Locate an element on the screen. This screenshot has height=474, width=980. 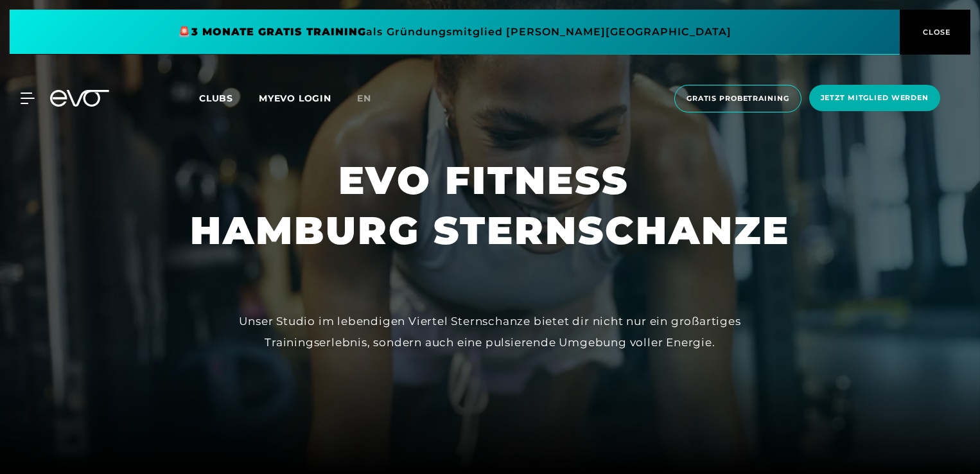
span: Jetzt Mitglied werden is located at coordinates (875, 97).